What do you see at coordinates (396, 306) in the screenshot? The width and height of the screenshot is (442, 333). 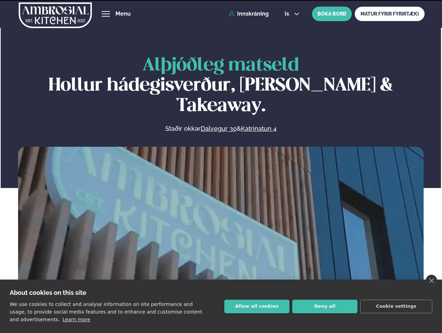 I see `button: Cookie settings` at bounding box center [396, 306].